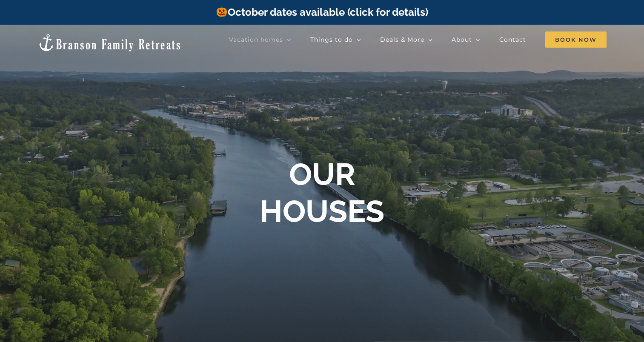  I want to click on span: Contact, so click(512, 39).